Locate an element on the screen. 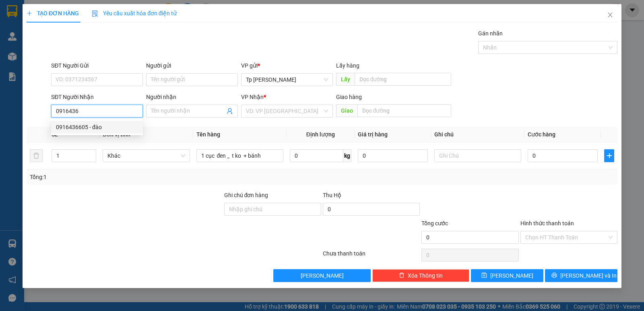 This screenshot has width=644, height=311. span: printer is located at coordinates (554, 276).